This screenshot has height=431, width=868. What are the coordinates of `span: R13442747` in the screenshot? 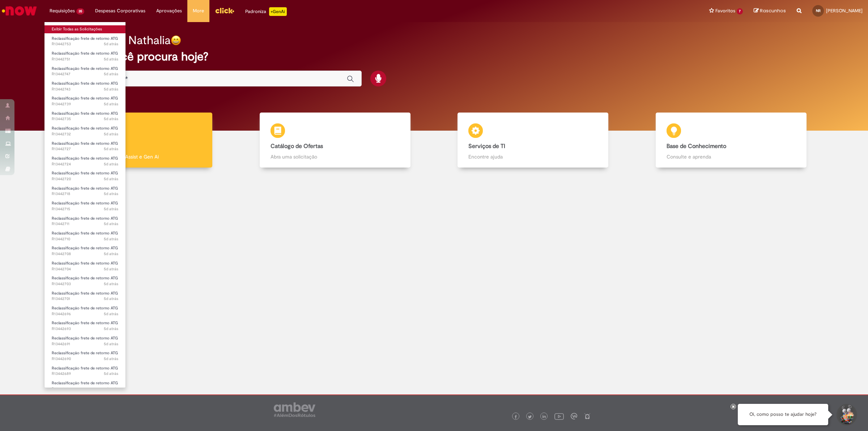 It's located at (85, 74).